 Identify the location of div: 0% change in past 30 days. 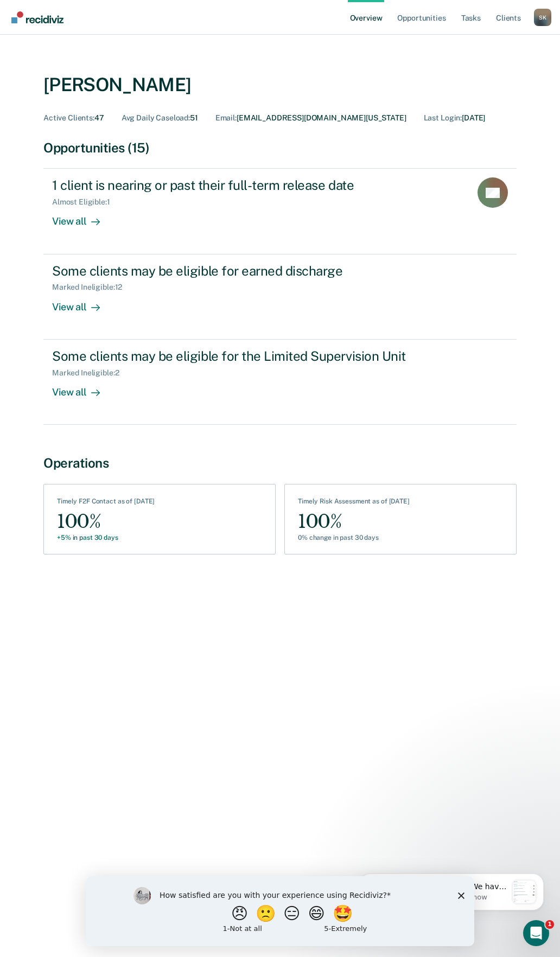
(353, 538).